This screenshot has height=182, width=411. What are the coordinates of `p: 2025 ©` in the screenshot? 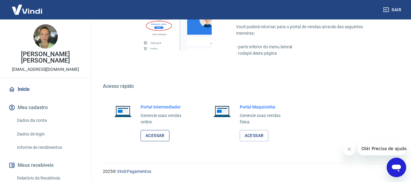 It's located at (249, 172).